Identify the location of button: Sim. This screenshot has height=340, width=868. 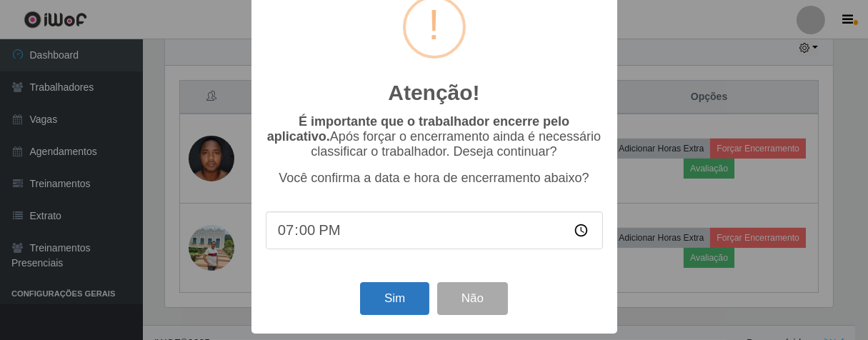
(394, 299).